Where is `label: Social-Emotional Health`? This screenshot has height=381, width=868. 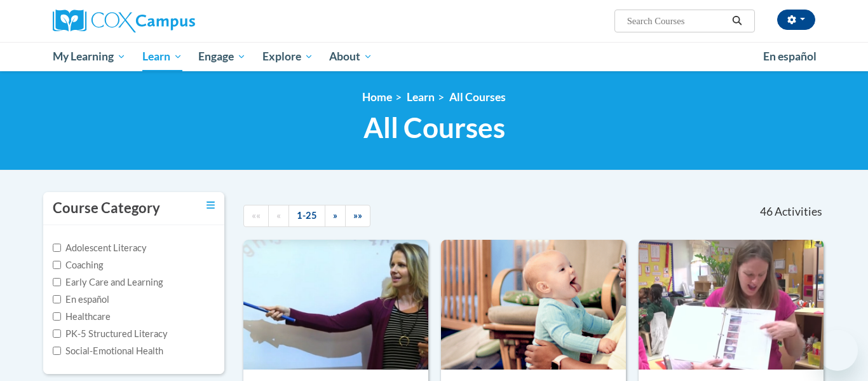 label: Social-Emotional Health is located at coordinates (108, 351).